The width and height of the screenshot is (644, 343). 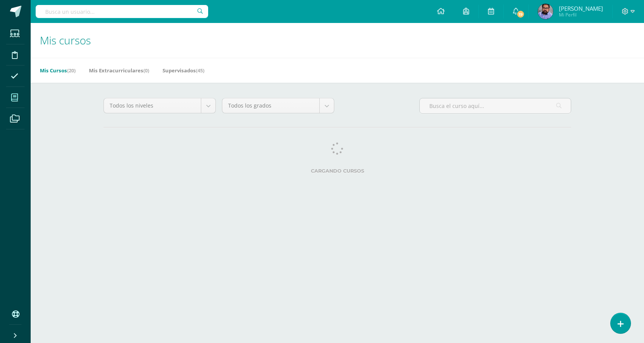 What do you see at coordinates (119, 71) in the screenshot?
I see `a: Mis Extracurriculares(0)` at bounding box center [119, 71].